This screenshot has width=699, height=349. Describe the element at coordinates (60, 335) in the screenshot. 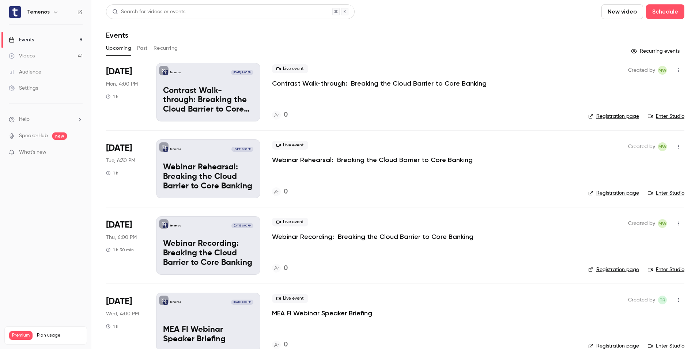

I see `span: Plan usage` at that location.